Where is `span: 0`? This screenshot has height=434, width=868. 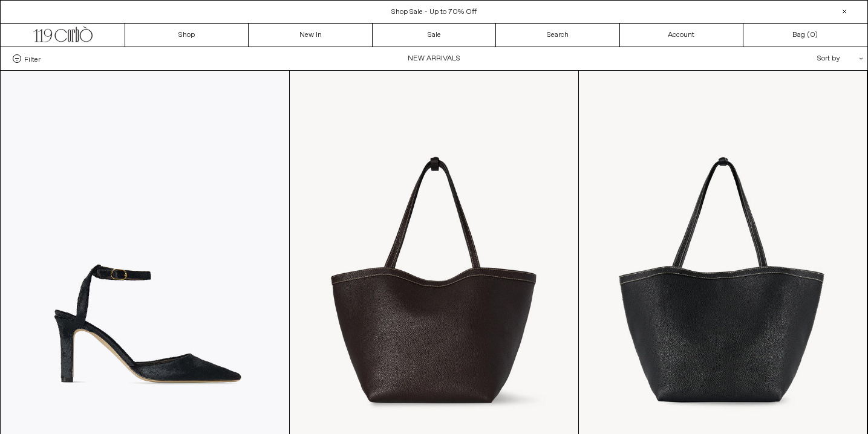
span: 0 is located at coordinates (813, 35).